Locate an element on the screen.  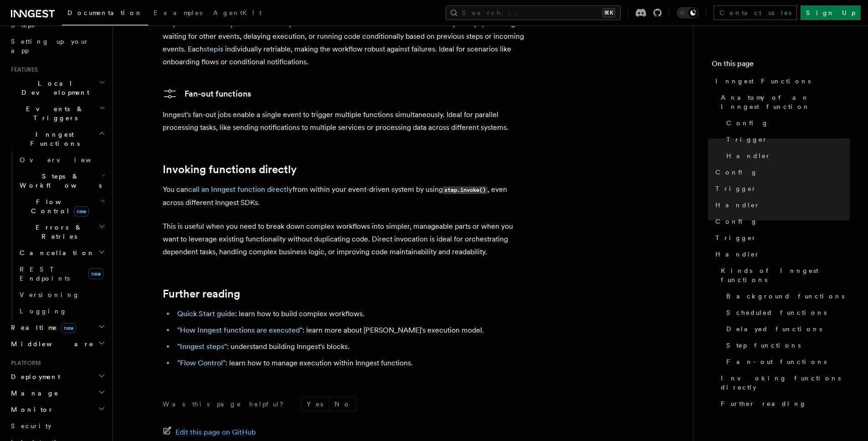
span: Cancellation is located at coordinates (55, 253).